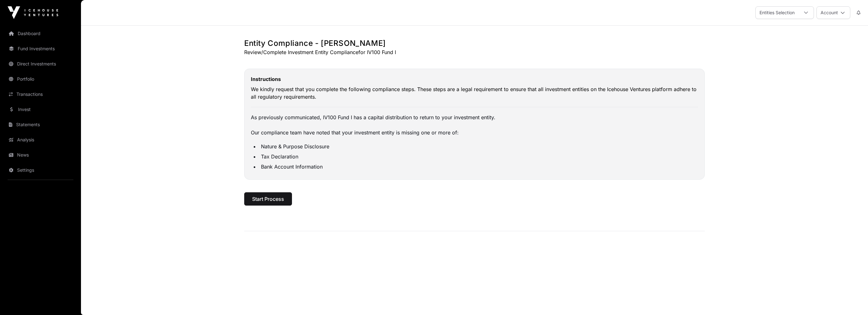  Describe the element at coordinates (40, 155) in the screenshot. I see `a: News` at that location.